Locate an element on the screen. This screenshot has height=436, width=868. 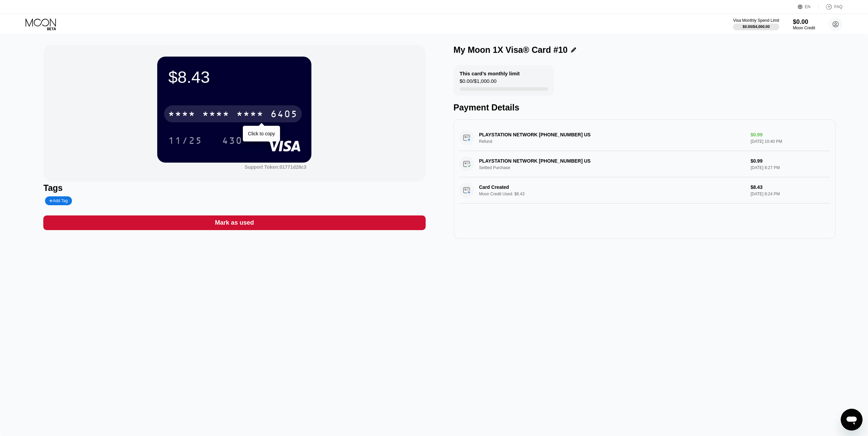
div: $8.43 is located at coordinates (234, 77).